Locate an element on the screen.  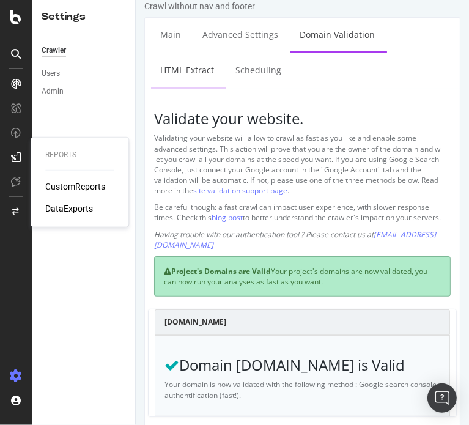
p: Your domain is now validated with the following method : Google search console authentification (... is located at coordinates (166, 390).